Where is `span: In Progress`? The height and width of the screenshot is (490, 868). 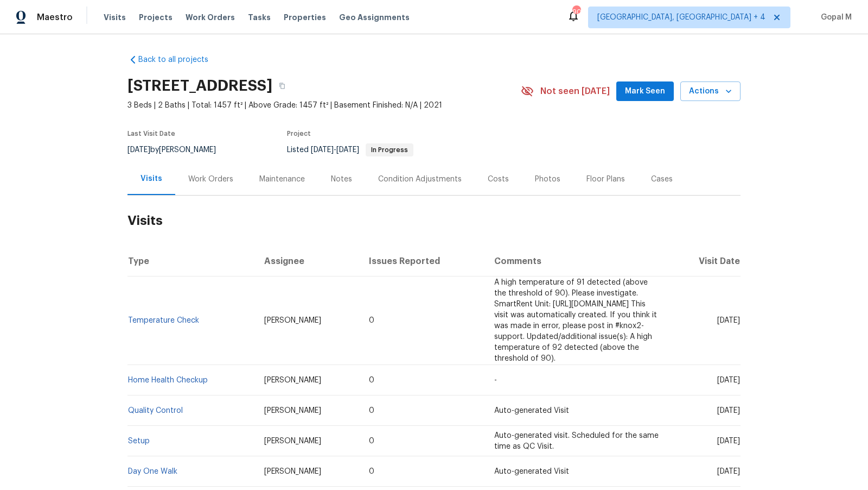
span: In Progress is located at coordinates (390, 150).